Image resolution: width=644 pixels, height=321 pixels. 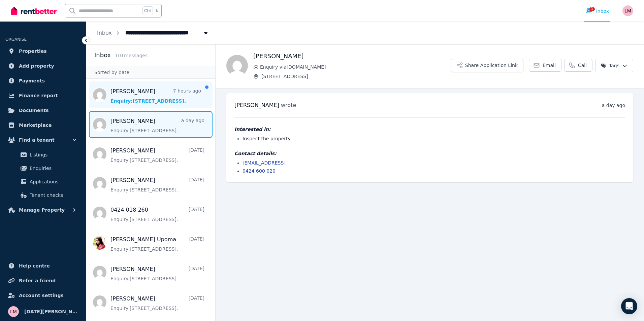 I want to click on span: Properties, so click(x=33, y=51).